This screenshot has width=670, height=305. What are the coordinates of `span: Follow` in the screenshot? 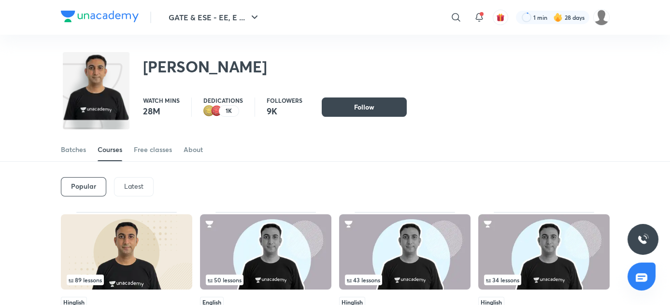 It's located at (364, 107).